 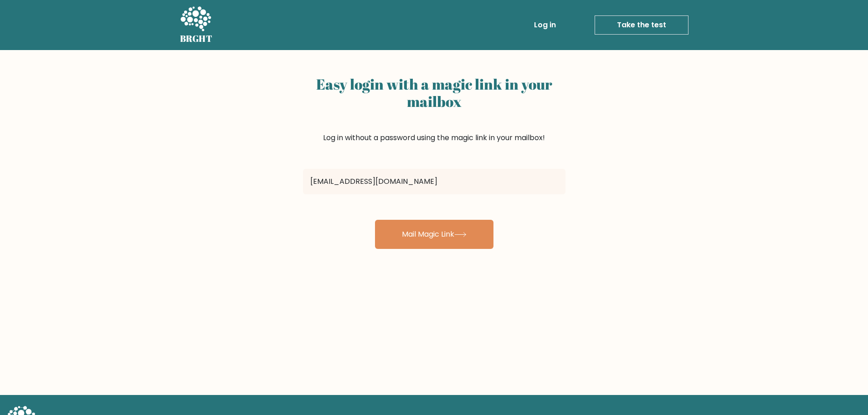 What do you see at coordinates (196, 25) in the screenshot?
I see `a: BRGHT` at bounding box center [196, 25].